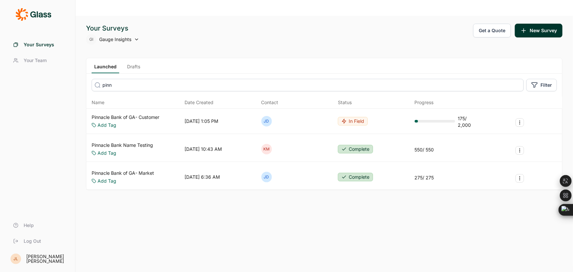 The height and width of the screenshot is (272, 573). What do you see at coordinates (105, 68) in the screenshot?
I see `a: Launched` at bounding box center [105, 68].